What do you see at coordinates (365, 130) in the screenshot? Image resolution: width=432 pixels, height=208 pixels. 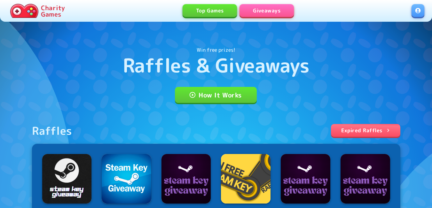 I see `a: Expired Raffles` at bounding box center [365, 130].